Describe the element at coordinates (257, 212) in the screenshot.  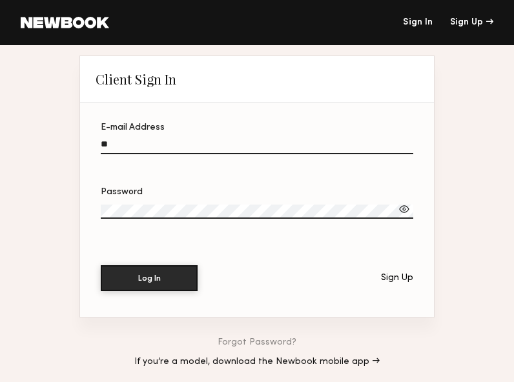
I see `input: Password` at that location.